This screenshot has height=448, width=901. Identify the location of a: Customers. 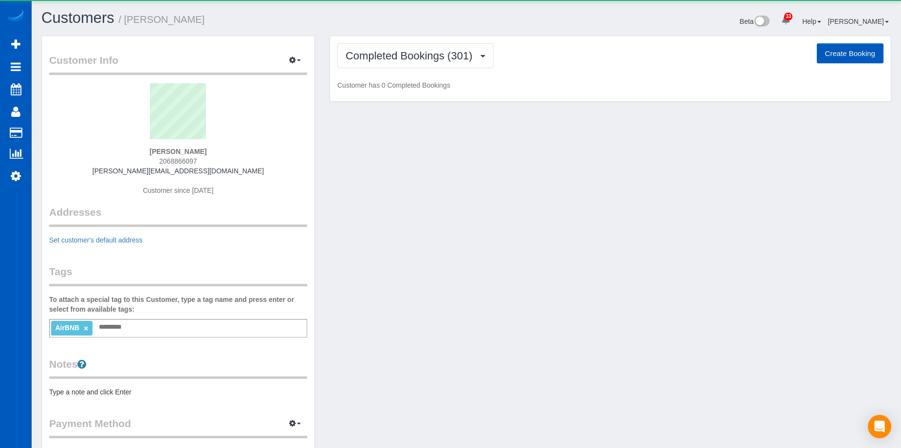
(78, 18).